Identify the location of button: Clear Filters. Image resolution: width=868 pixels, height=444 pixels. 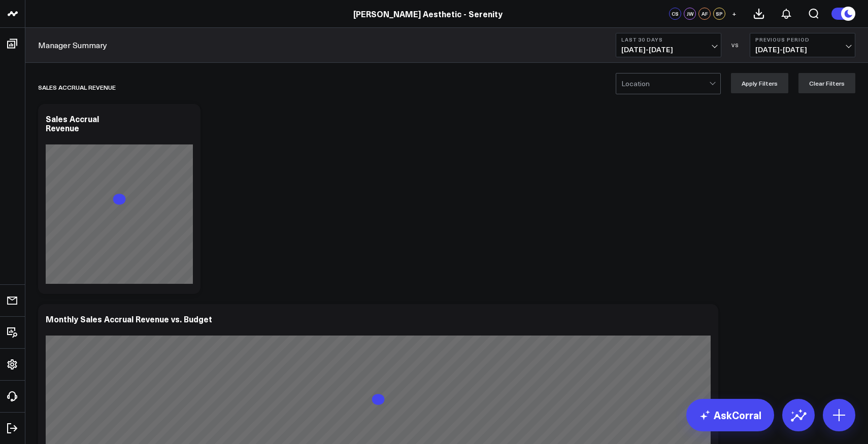
(826, 83).